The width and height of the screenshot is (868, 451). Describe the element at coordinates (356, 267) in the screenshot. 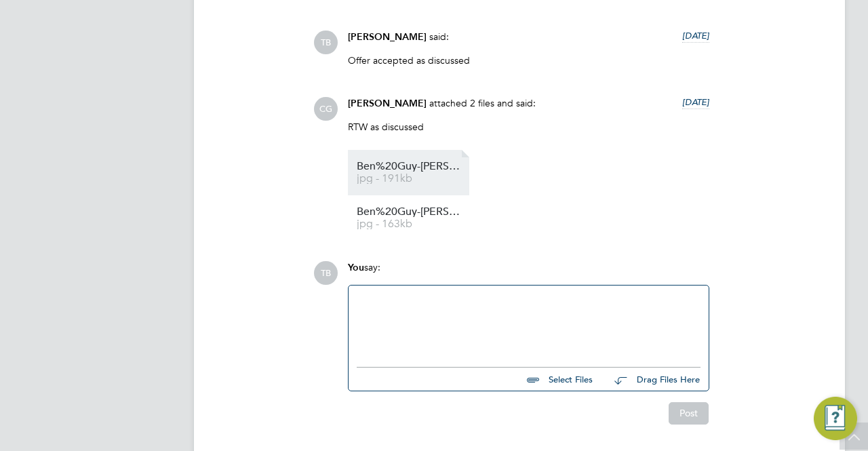

I see `span: You` at that location.